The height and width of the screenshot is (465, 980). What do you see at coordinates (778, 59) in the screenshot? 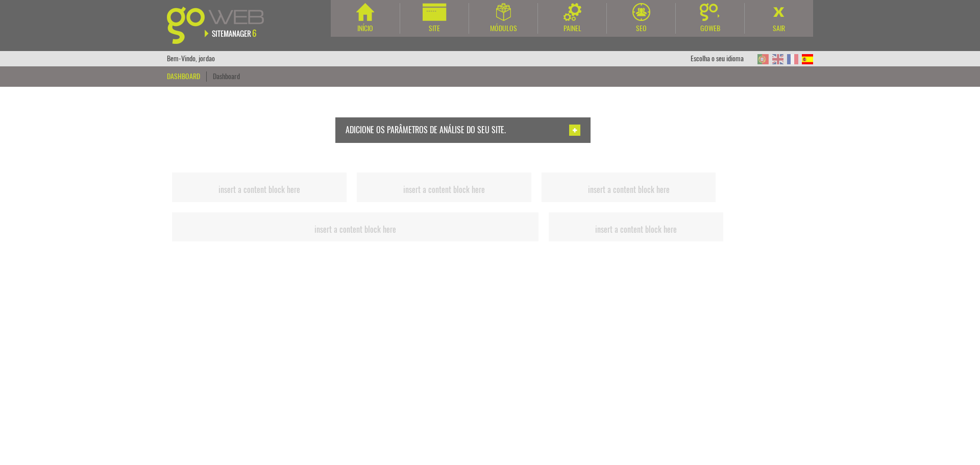
I see `img: EN` at bounding box center [778, 59].